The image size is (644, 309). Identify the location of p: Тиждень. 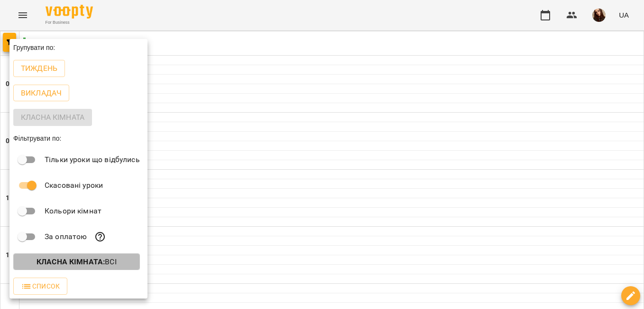
(39, 69).